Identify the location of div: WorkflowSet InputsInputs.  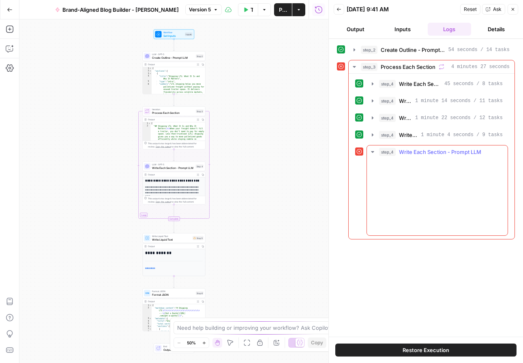
(174, 34).